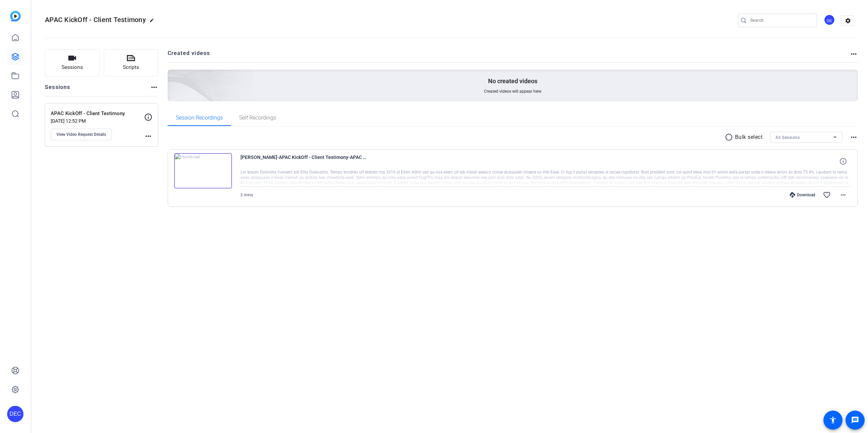  I want to click on mat-icon: accessibility, so click(833, 420).